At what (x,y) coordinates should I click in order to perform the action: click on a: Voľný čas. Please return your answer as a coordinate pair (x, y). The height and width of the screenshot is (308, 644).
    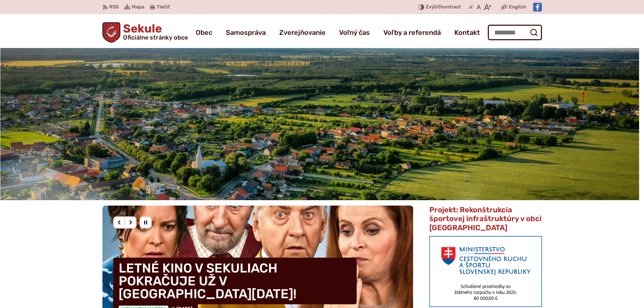
    Looking at the image, I should click on (354, 33).